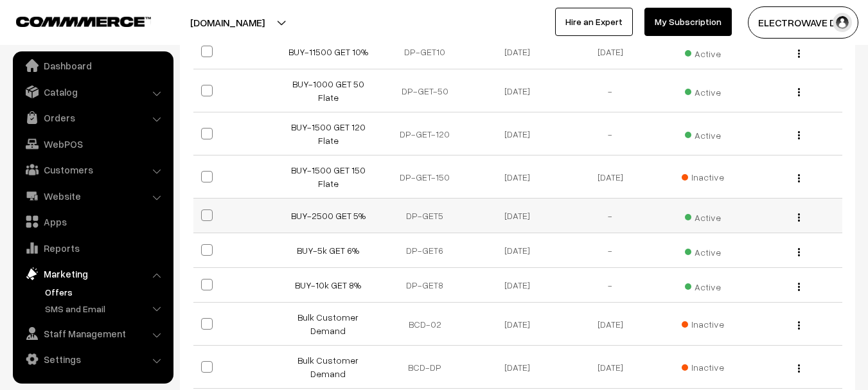 The image size is (868, 390). Describe the element at coordinates (92, 273) in the screenshot. I see `a: Marketing` at that location.